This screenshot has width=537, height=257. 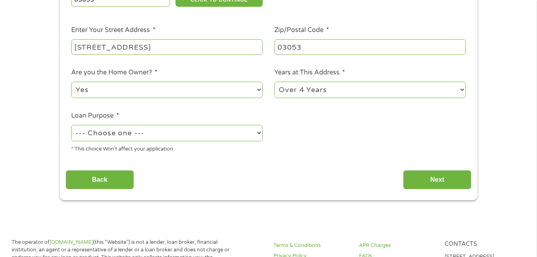 What do you see at coordinates (483, 244) in the screenshot?
I see `h4: Contacts` at bounding box center [483, 244].